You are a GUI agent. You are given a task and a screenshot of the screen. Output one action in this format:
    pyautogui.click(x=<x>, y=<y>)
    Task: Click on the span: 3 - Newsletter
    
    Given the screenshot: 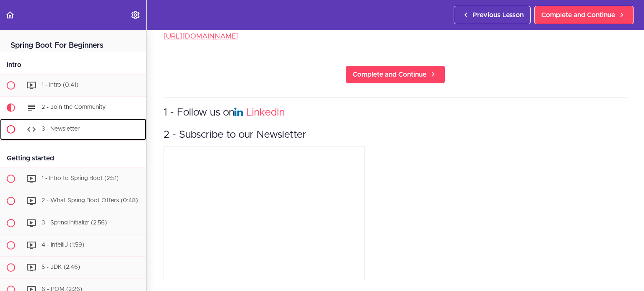 What is the action you would take?
    pyautogui.click(x=61, y=129)
    